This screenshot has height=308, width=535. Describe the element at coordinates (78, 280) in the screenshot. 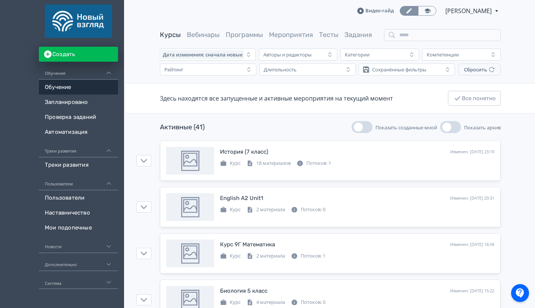

I see `div: Система` at that location.